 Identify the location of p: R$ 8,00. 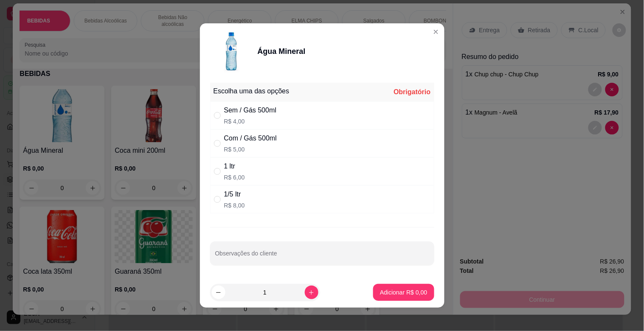
(234, 205).